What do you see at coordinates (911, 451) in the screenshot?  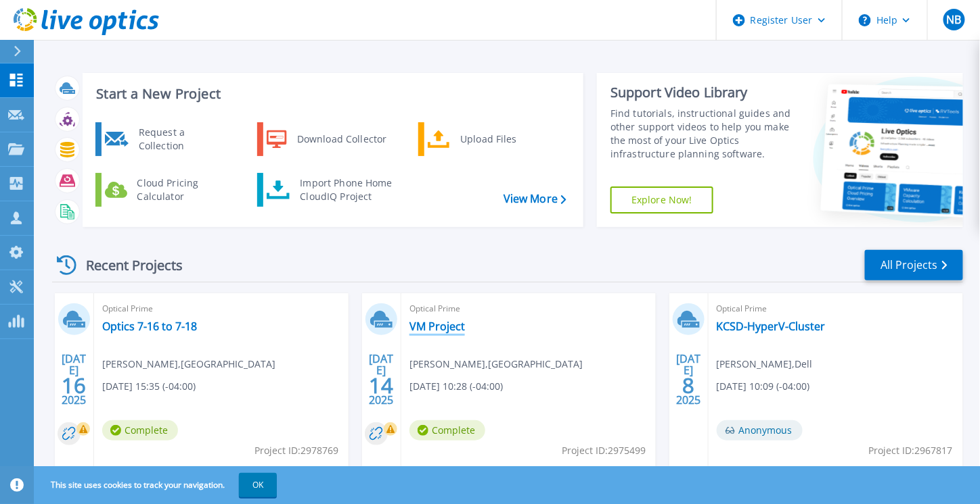 I see `span: Project ID: 2967817` at bounding box center [911, 451].